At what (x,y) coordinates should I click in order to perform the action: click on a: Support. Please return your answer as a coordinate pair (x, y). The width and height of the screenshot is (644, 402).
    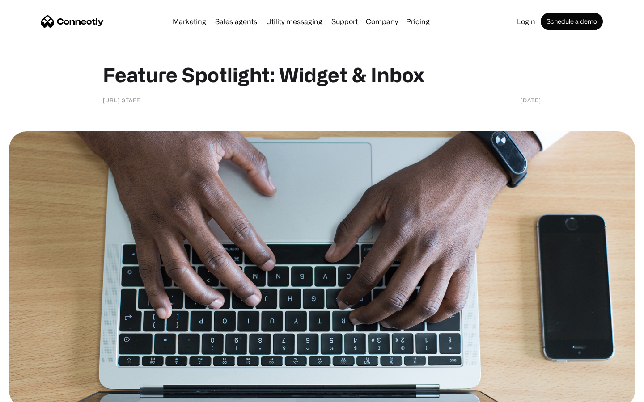
    Looking at the image, I should click on (344, 21).